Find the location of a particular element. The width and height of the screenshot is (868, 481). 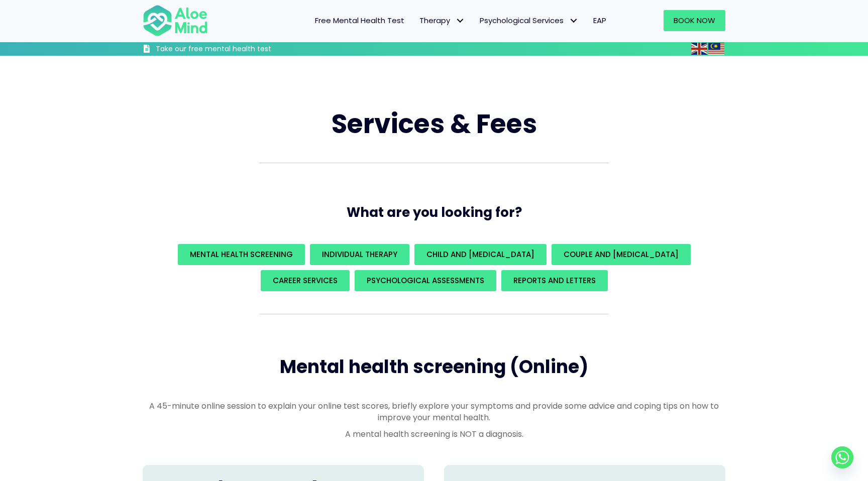

span: Therapy is located at coordinates (442, 20).